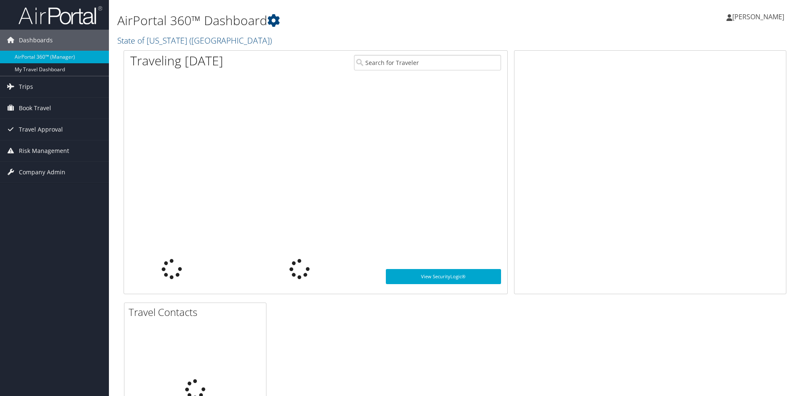  Describe the element at coordinates (342, 21) in the screenshot. I see `h1: AirPortal 360™ Dashboard` at that location.